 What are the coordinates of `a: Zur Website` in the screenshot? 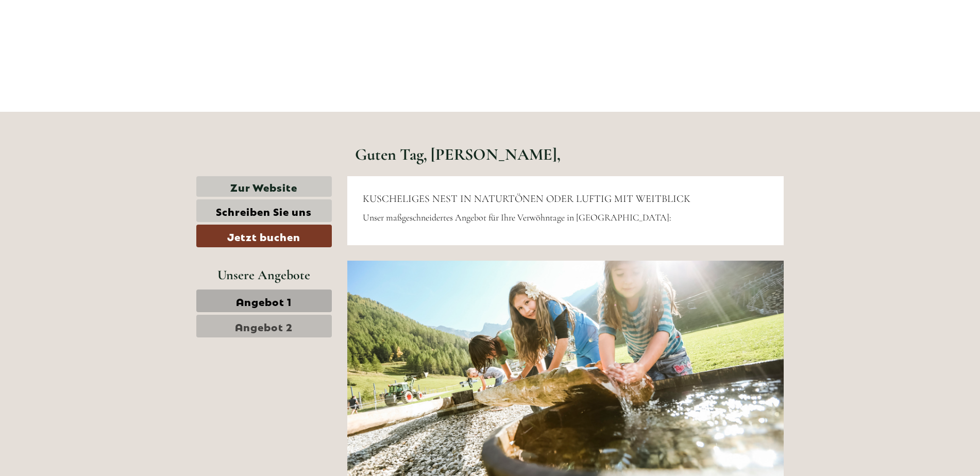 It's located at (264, 186).